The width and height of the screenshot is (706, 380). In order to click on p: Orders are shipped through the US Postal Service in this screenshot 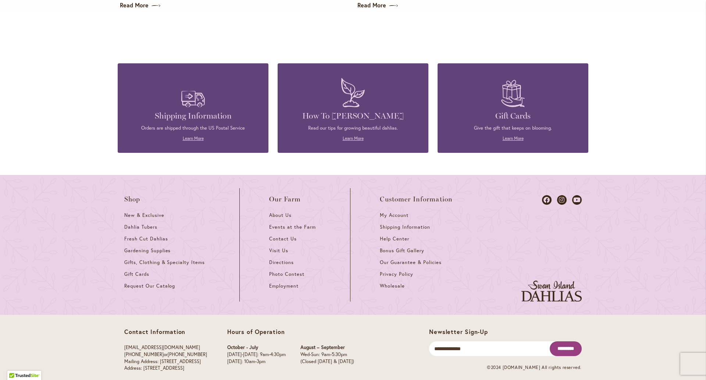, I will do `click(193, 128)`.